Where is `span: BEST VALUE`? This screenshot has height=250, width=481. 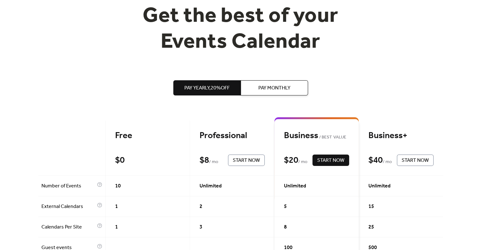 span: BEST VALUE is located at coordinates (332, 138).